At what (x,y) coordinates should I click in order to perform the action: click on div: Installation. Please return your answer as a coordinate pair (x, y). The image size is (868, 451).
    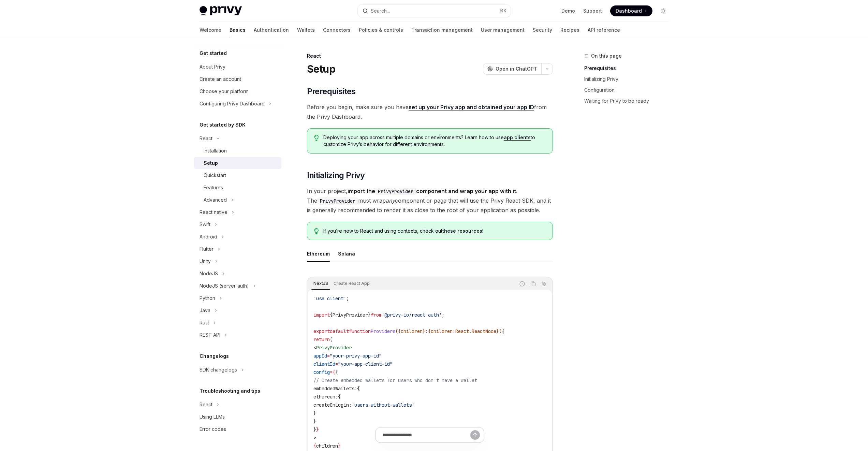
    Looking at the image, I should click on (215, 151).